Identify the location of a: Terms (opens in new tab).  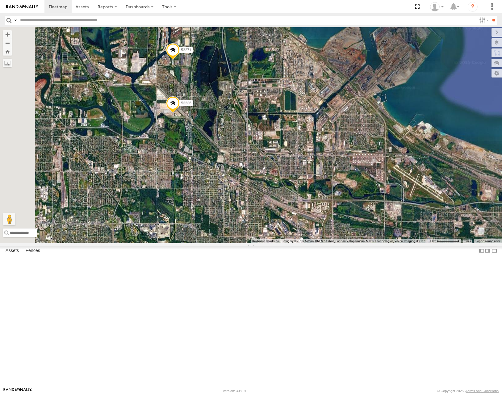
(467, 241).